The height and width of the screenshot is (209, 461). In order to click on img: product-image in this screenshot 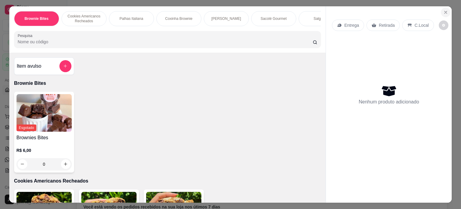, I will do `click(44, 113)`.